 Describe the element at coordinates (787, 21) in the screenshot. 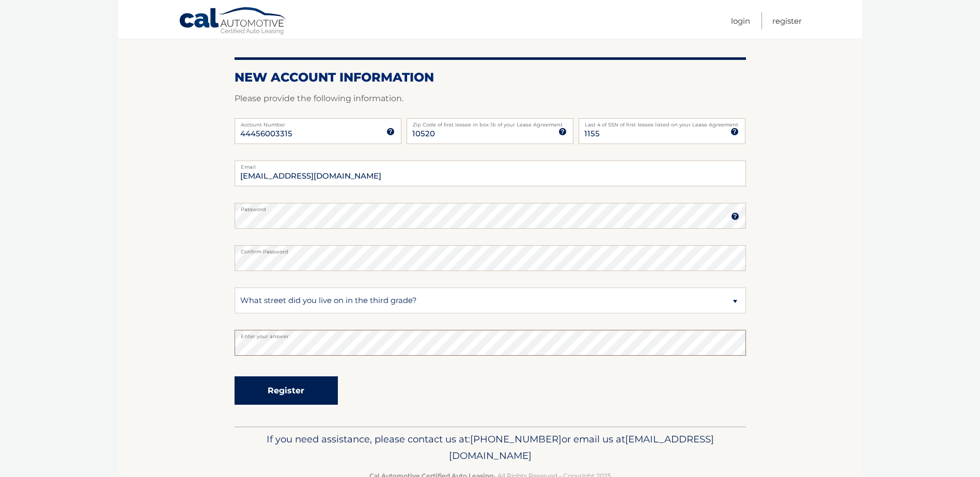

I see `a: Register` at that location.